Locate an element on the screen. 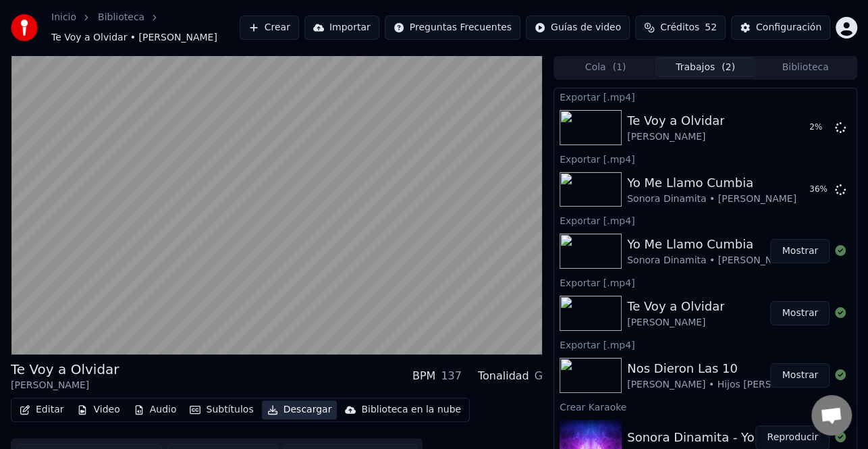 The image size is (868, 449). button: Video is located at coordinates (98, 410).